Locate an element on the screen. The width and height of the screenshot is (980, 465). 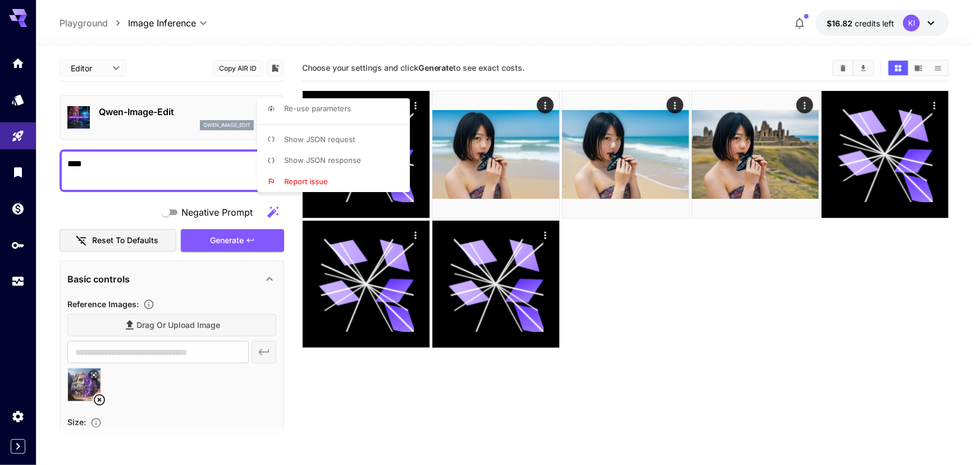
div: チャットウィジェット is located at coordinates (952, 438).